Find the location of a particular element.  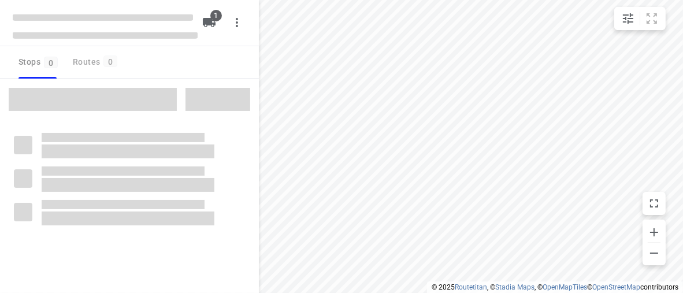

a: Routetitan is located at coordinates (471, 287).